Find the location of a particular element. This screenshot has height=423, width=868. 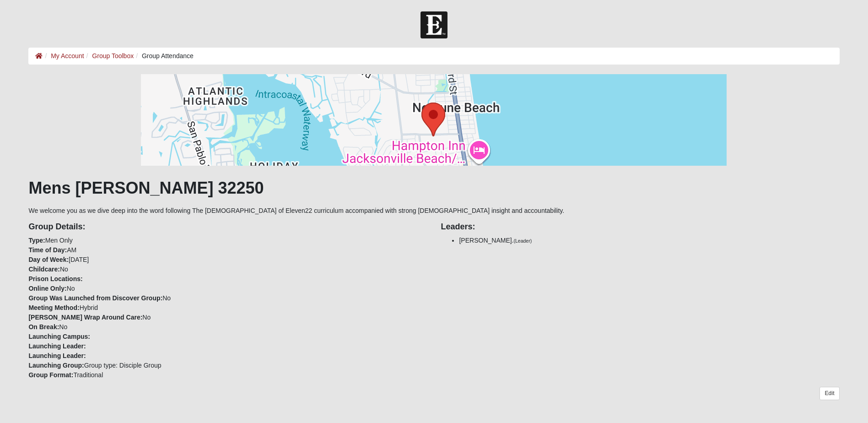

strong: Day of Week: is located at coordinates (48, 259).